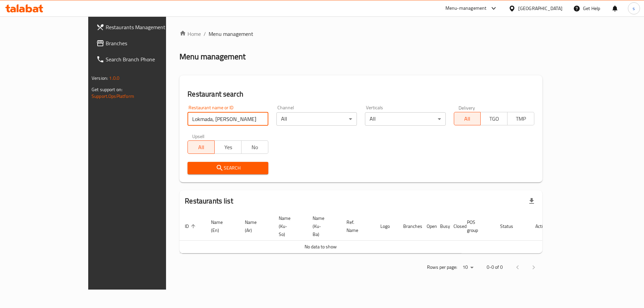  I want to click on span: TGO, so click(494, 118).